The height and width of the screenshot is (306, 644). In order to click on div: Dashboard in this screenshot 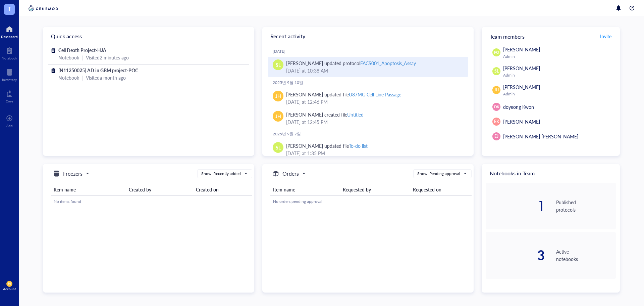, I will do `click(9, 37)`.